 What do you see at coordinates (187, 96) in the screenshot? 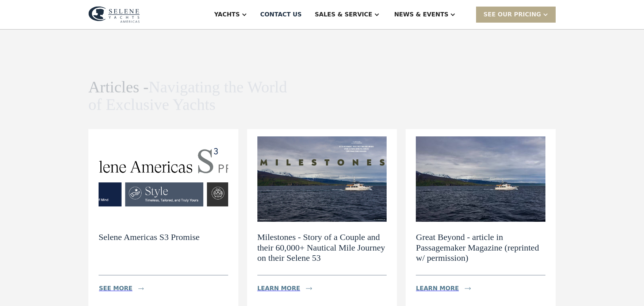
I see `span: Navigating the World of Exclusive Yachts` at bounding box center [187, 96].